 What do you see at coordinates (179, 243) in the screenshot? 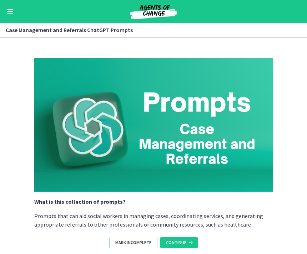
I see `button: Continue` at bounding box center [179, 243].